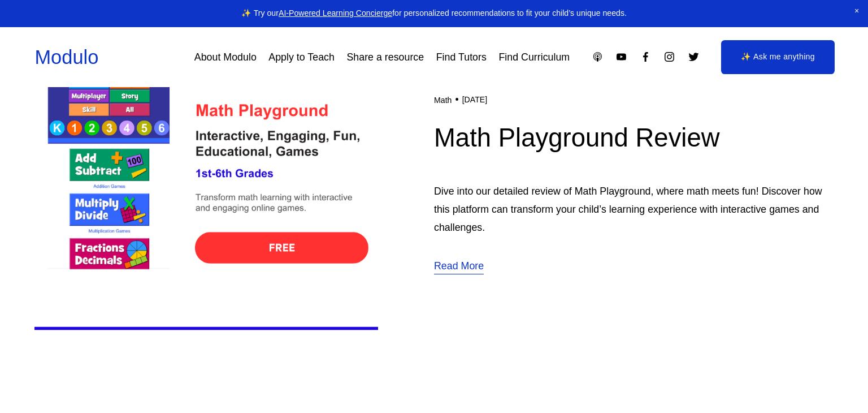  Describe the element at coordinates (534, 57) in the screenshot. I see `a: Find Curriculum` at that location.